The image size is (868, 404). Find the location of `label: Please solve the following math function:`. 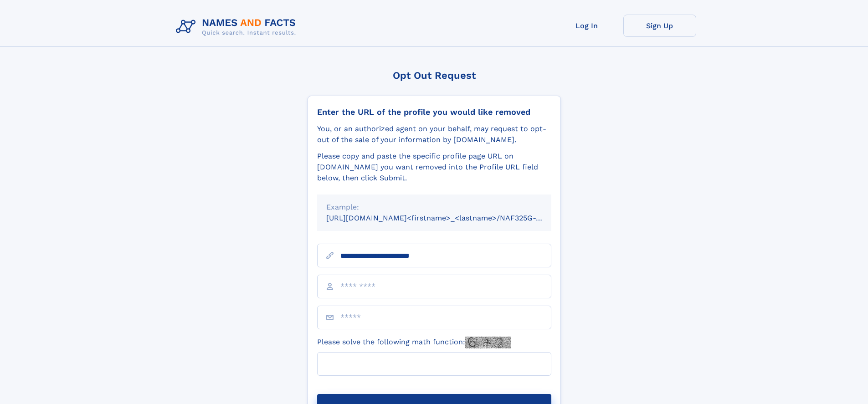

label: Please solve the following math function: is located at coordinates (414, 342).